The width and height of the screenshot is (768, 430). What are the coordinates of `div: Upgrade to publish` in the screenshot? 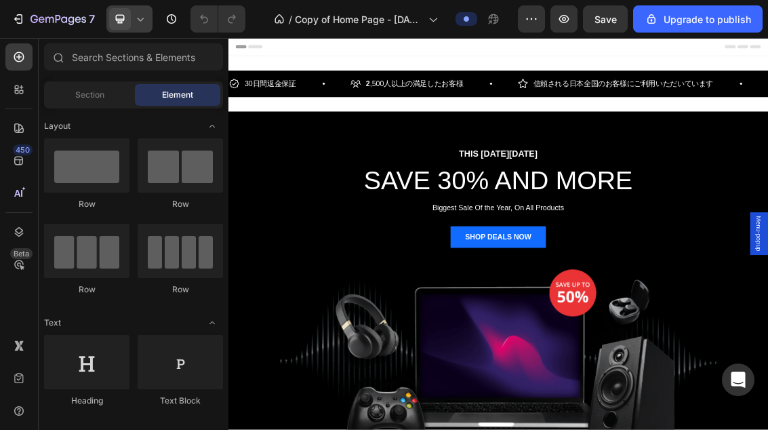 It's located at (697, 19).